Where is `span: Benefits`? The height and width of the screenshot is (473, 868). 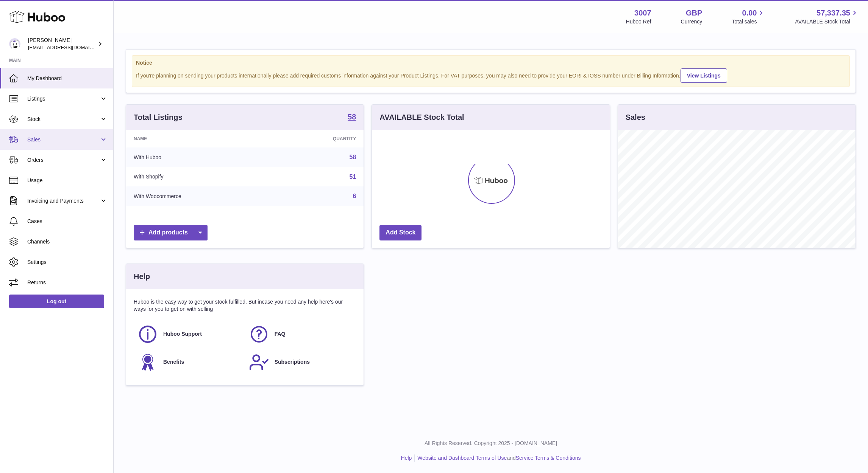 span: Benefits is located at coordinates (174, 362).